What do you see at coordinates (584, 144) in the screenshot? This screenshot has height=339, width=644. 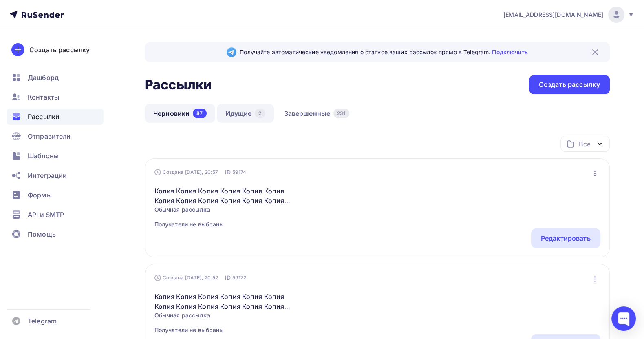 I see `button: Все` at bounding box center [584, 144].